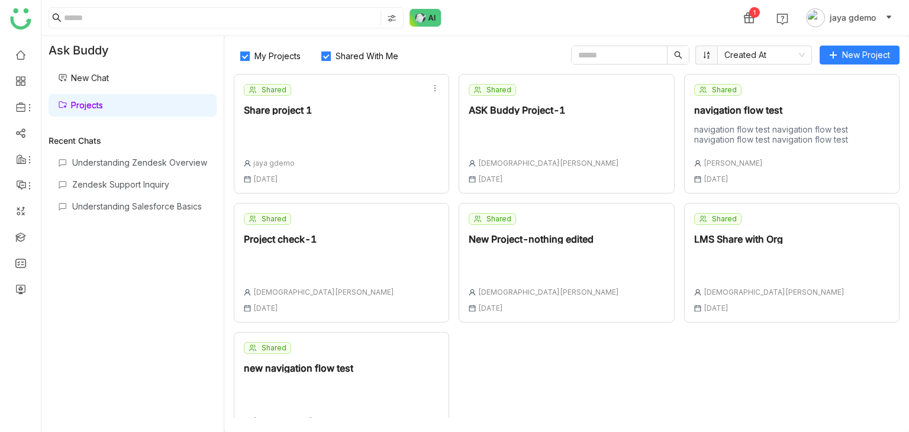 The width and height of the screenshot is (909, 432). I want to click on span: My Projects, so click(278, 56).